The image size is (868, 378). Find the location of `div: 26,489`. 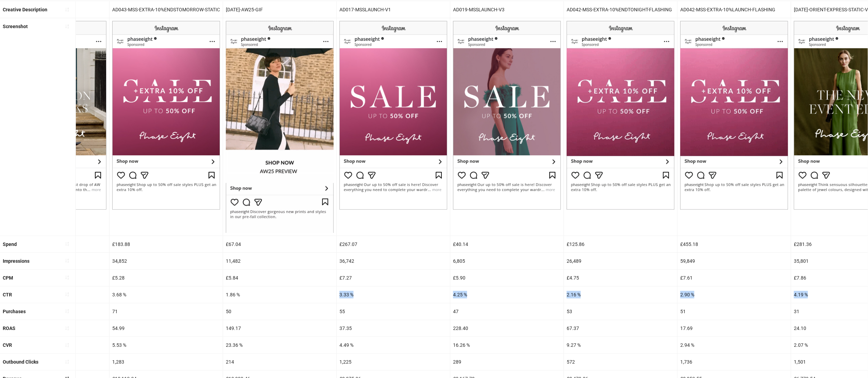

div: 26,489 is located at coordinates (621, 261).